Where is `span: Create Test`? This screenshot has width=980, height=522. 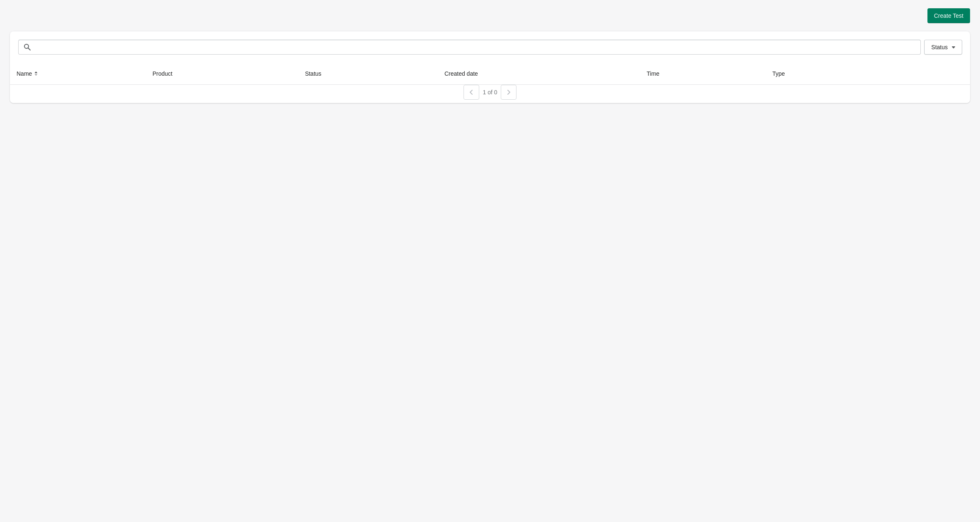 span: Create Test is located at coordinates (949, 16).